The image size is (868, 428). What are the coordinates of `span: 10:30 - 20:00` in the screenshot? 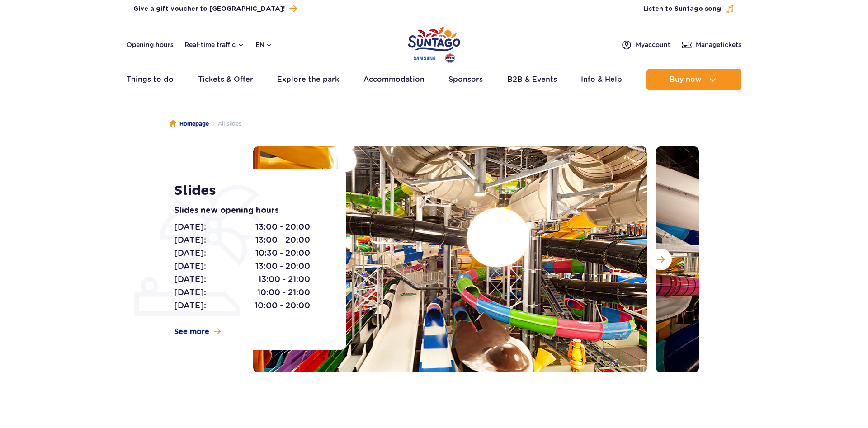 It's located at (282, 253).